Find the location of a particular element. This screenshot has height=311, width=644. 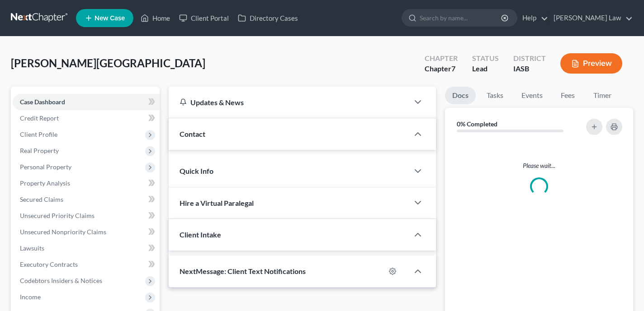

span: Contact is located at coordinates (192, 134).